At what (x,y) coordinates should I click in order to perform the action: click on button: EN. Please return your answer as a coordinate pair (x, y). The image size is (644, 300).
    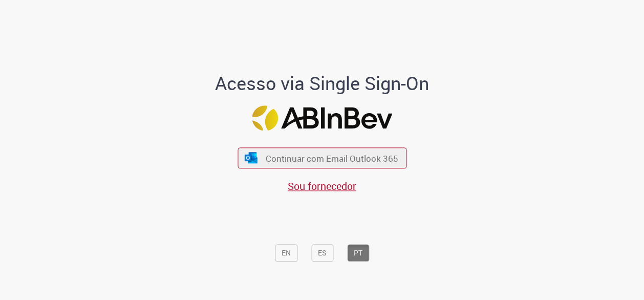
    Looking at the image, I should click on (286, 253).